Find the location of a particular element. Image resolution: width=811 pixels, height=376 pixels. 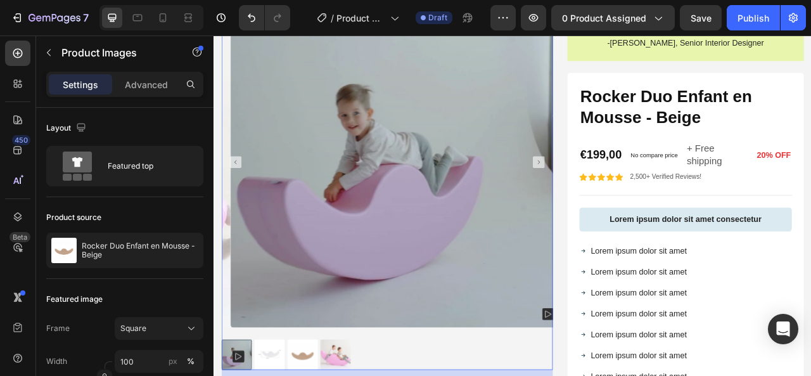

div: Open Intercom Messenger is located at coordinates (783, 329).